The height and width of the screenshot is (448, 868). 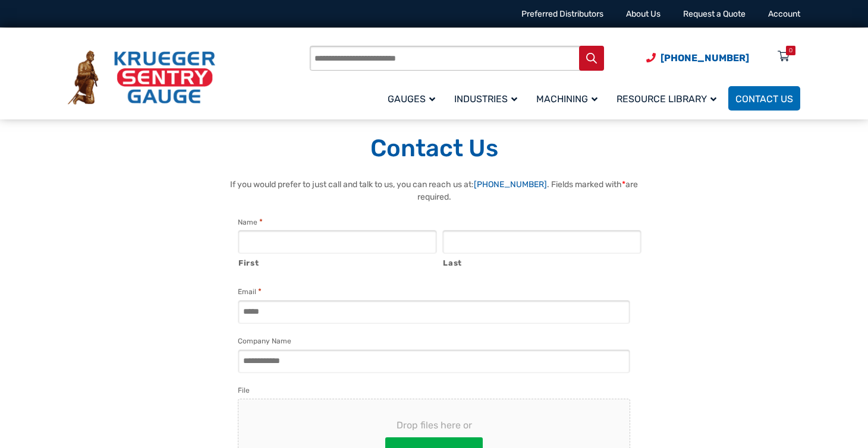 What do you see at coordinates (249, 292) in the screenshot?
I see `label: Email` at bounding box center [249, 292].